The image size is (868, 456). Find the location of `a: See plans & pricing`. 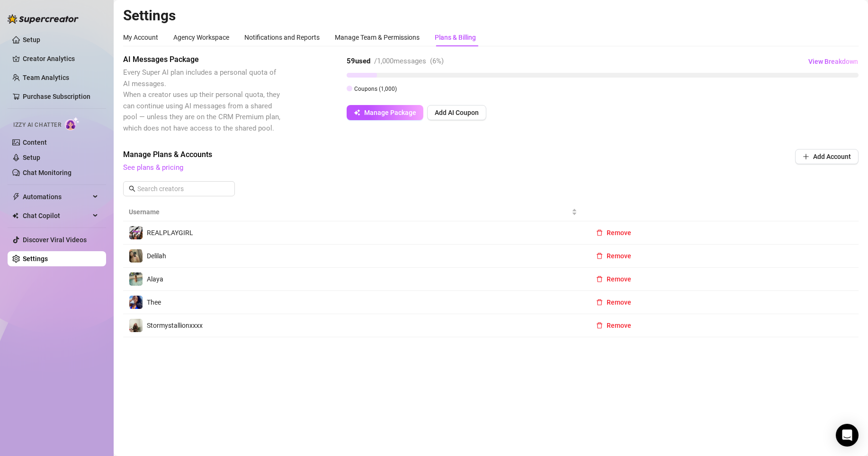

a: See plans & pricing is located at coordinates (153, 167).